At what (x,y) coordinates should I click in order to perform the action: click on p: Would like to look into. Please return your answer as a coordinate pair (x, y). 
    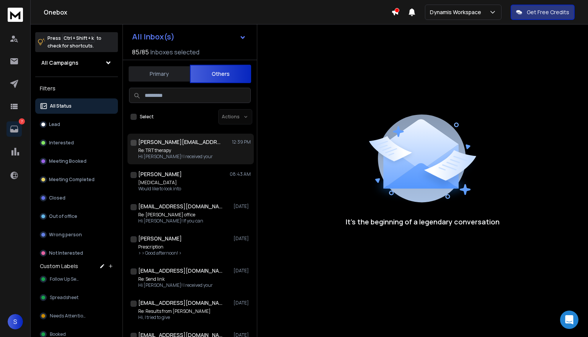
    Looking at the image, I should click on (160, 189).